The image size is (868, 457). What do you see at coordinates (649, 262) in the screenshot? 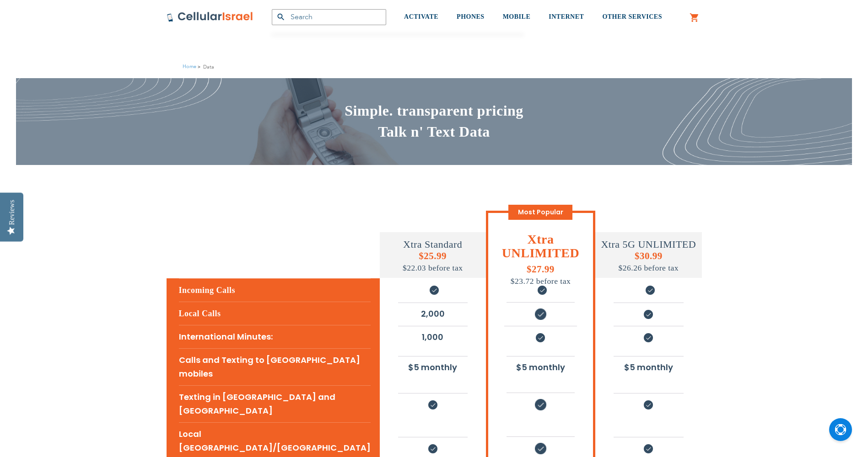
I see `h5: $30.99` at bounding box center [649, 262].